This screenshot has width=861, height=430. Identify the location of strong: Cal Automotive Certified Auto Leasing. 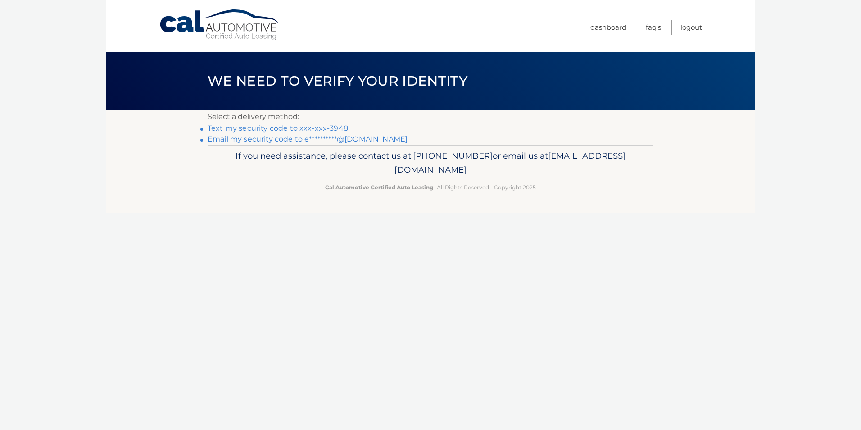
(379, 187).